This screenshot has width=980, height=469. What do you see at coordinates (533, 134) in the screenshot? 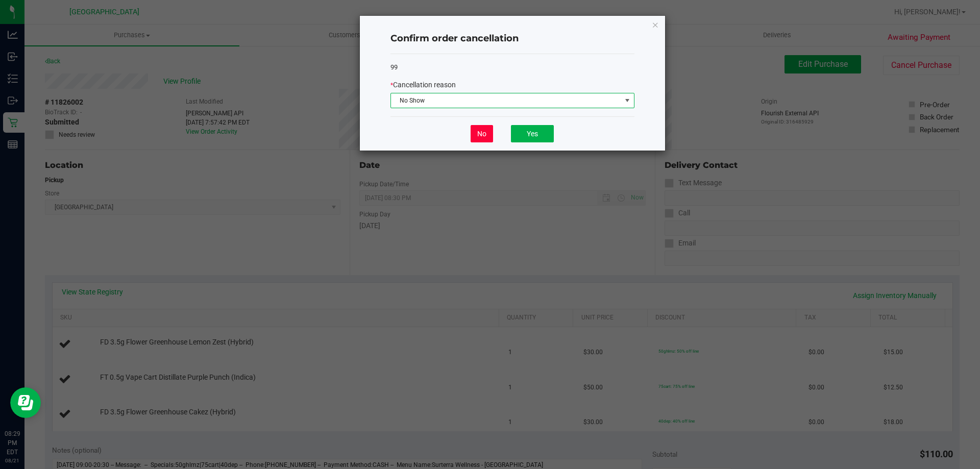
I see `button: Yes` at bounding box center [533, 134].